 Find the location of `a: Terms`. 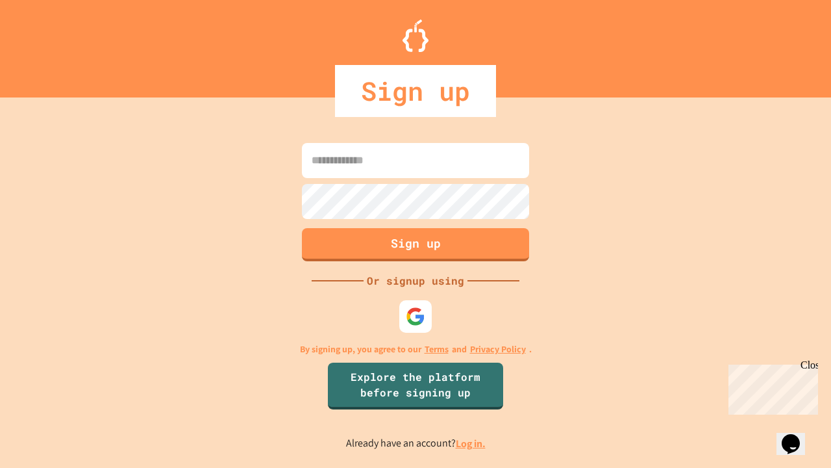

a: Terms is located at coordinates (436, 349).